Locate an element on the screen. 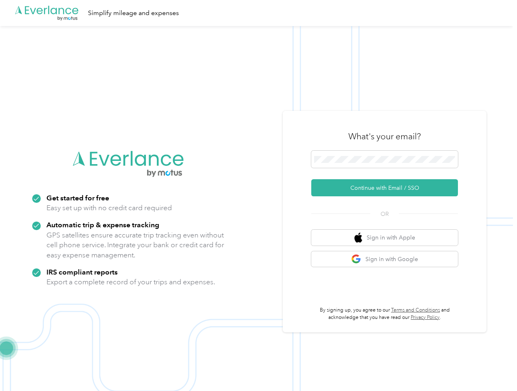 The image size is (517, 391). span: OR is located at coordinates (385, 214).